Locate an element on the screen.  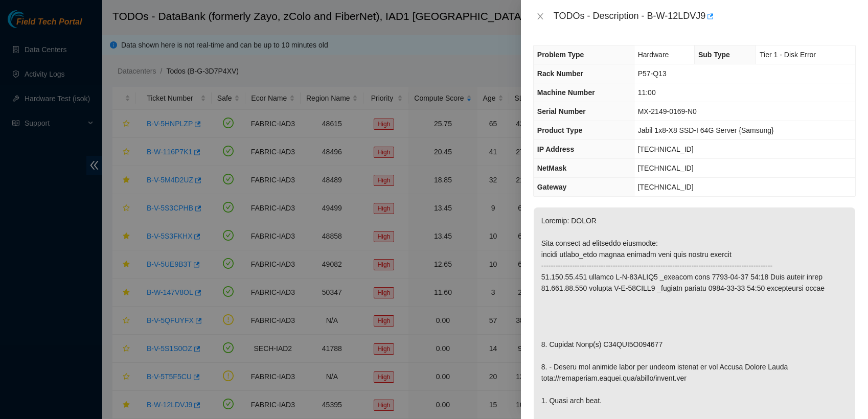
span: Serial Number is located at coordinates (561, 112).